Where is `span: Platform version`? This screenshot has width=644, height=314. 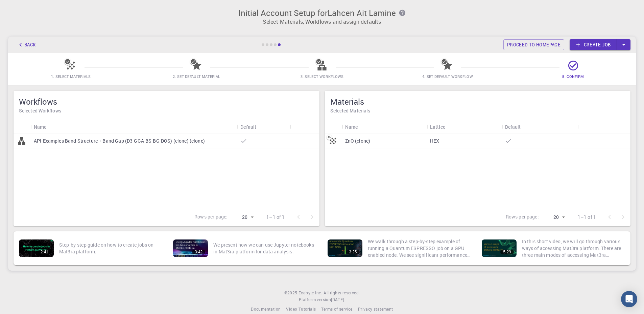
span: Platform version is located at coordinates (315, 300).